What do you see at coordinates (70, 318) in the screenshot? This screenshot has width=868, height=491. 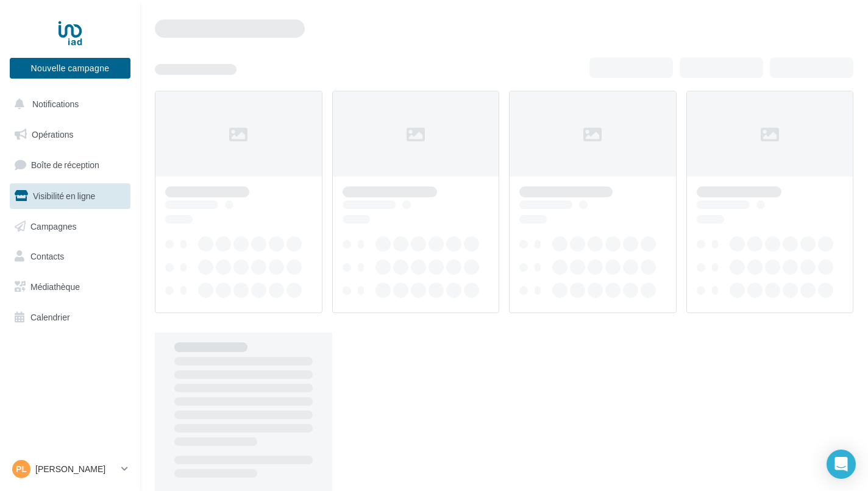 I see `a: Calendrier` at bounding box center [70, 318].